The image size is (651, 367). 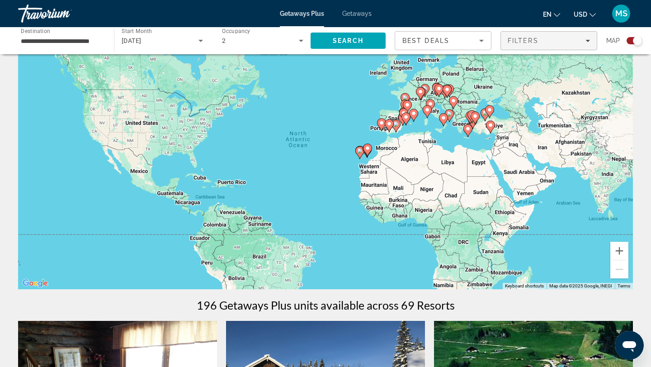 I want to click on span: Best Deals, so click(x=426, y=41).